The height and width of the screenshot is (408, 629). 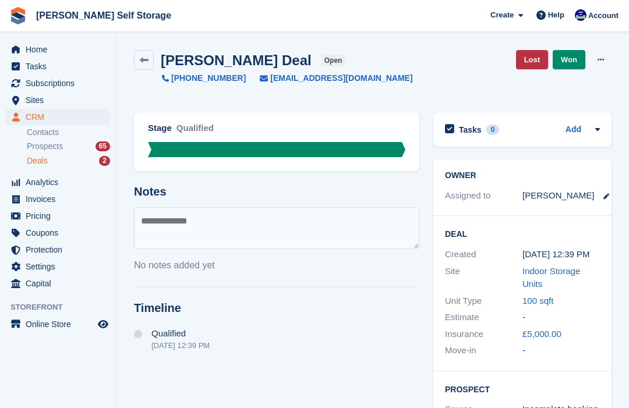 What do you see at coordinates (61, 83) in the screenshot?
I see `span: Subscriptions` at bounding box center [61, 83].